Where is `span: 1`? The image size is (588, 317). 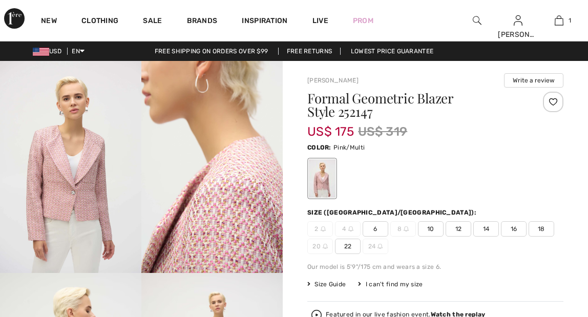
span: 1 is located at coordinates (569, 20).